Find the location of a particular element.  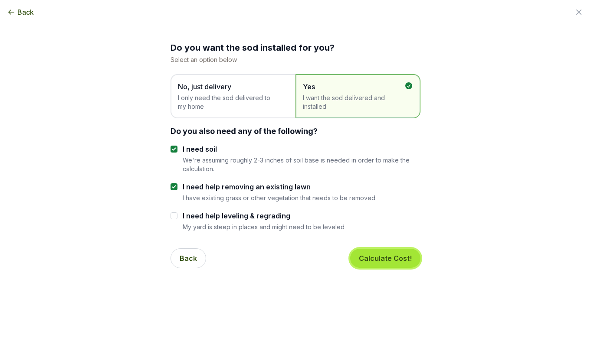

div: Do you also need any of the following? is located at coordinates (296, 131).